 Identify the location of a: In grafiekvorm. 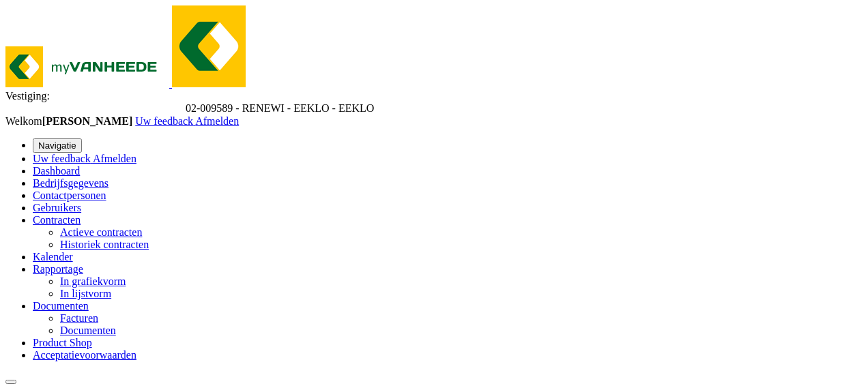
(92, 281).